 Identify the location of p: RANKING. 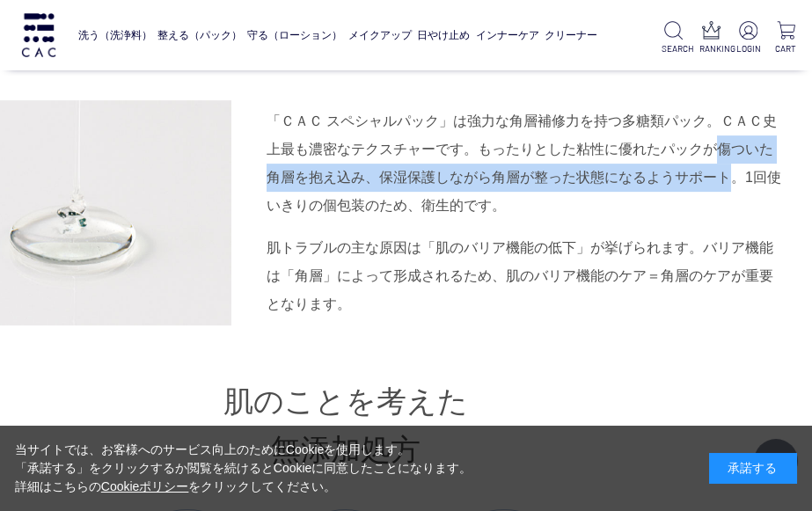
(710, 48).